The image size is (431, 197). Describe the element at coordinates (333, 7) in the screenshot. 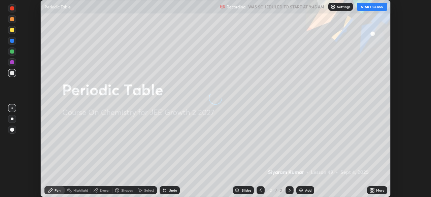

I see `img: class-settings-icons` at that location.